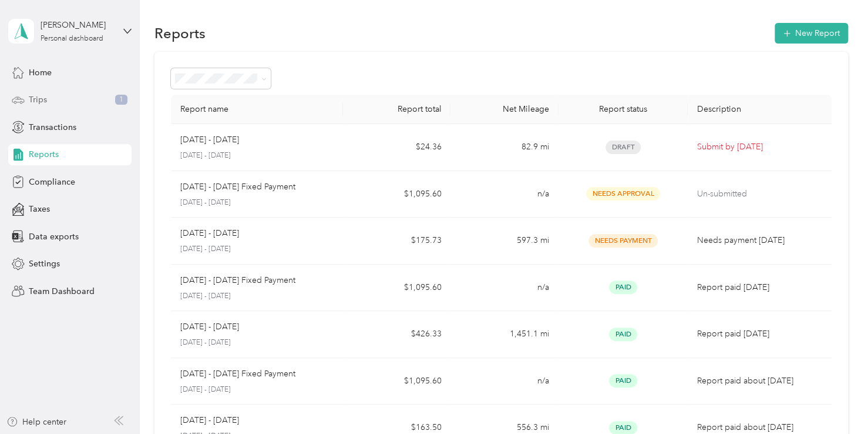  Describe the element at coordinates (38, 99) in the screenshot. I see `span: Trips` at that location.